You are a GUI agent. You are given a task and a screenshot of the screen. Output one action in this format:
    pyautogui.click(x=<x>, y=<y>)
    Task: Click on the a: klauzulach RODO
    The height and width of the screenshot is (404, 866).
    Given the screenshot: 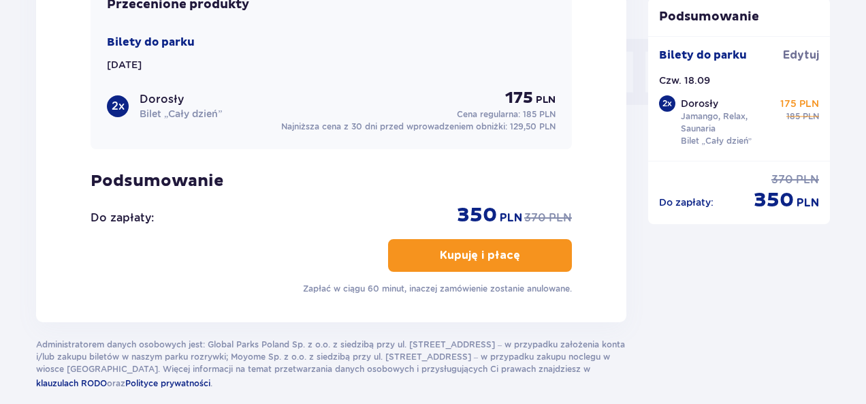 What is the action you would take?
    pyautogui.click(x=72, y=383)
    